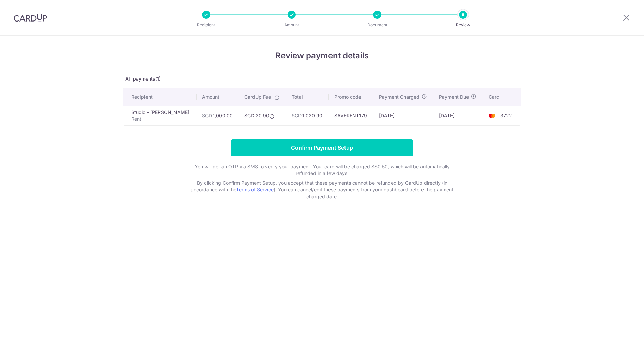 This screenshot has width=644, height=343. Describe the element at coordinates (322, 79) in the screenshot. I see `p: All payments(1)` at that location.